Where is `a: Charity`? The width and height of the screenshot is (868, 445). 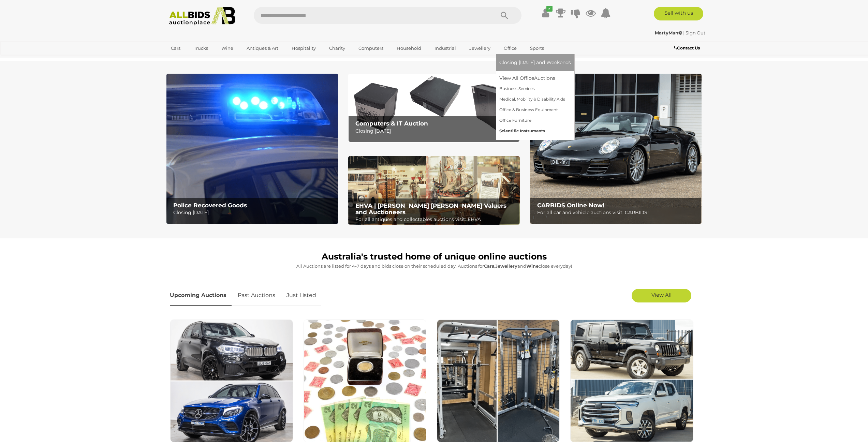
a: Charity is located at coordinates (337, 48).